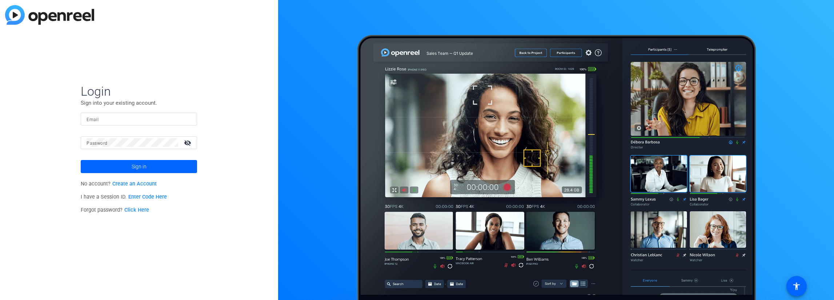 The width and height of the screenshot is (834, 300). What do you see at coordinates (119, 184) in the screenshot?
I see `span: No account?` at bounding box center [119, 184].